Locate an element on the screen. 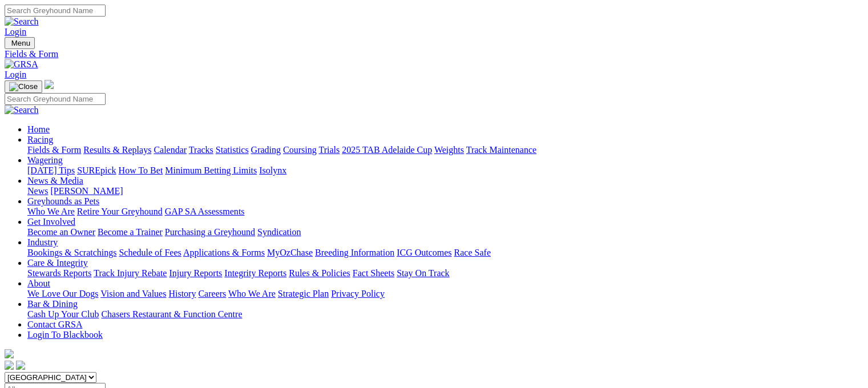 Image resolution: width=868 pixels, height=388 pixels. a: ICG Outcomes is located at coordinates (424, 252).